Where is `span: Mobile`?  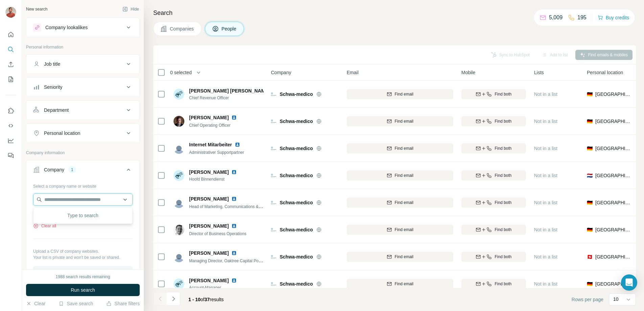
span: Mobile is located at coordinates (468, 72).